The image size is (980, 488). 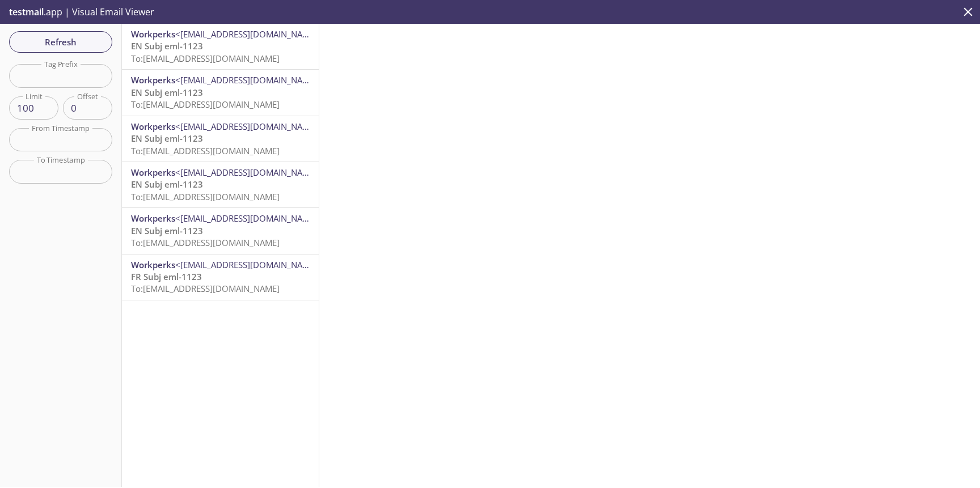 What do you see at coordinates (61, 42) in the screenshot?
I see `span: Refresh` at bounding box center [61, 42].